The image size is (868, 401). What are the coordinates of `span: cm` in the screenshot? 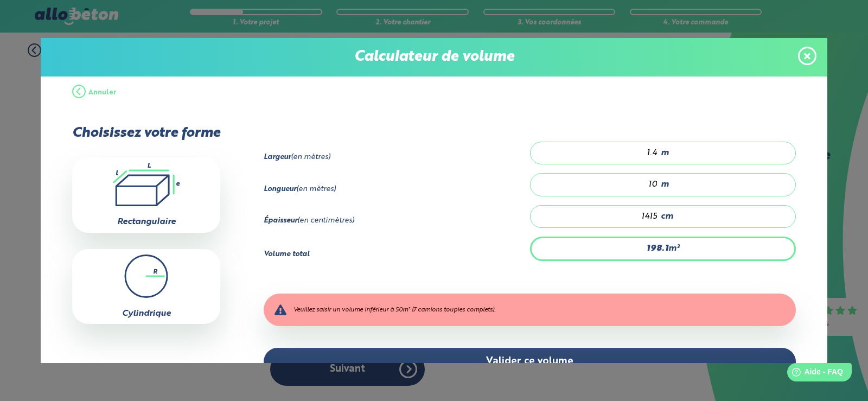 It's located at (667, 217).